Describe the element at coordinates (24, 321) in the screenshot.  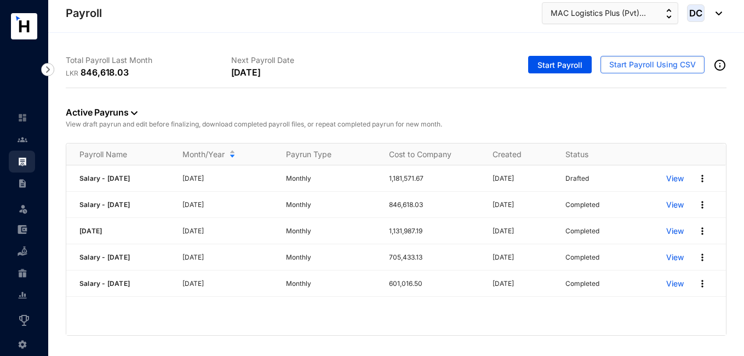
I see `img: award_outlined.f30b2bda3bf6ea1bf3dd.svg` at that location.